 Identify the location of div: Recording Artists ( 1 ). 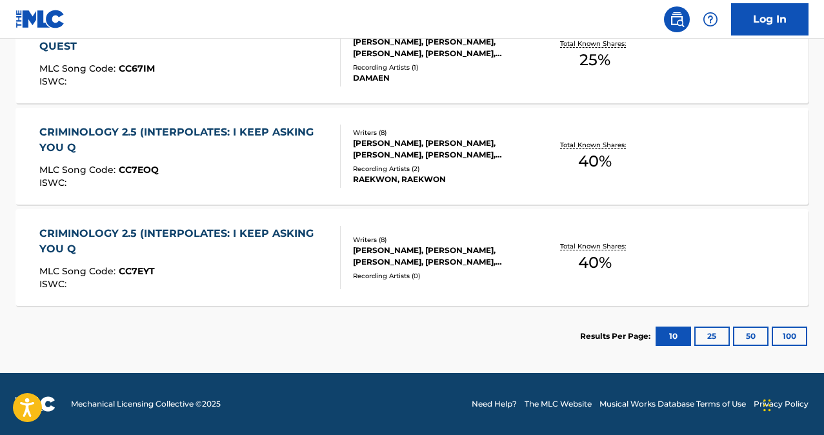
(441, 67).